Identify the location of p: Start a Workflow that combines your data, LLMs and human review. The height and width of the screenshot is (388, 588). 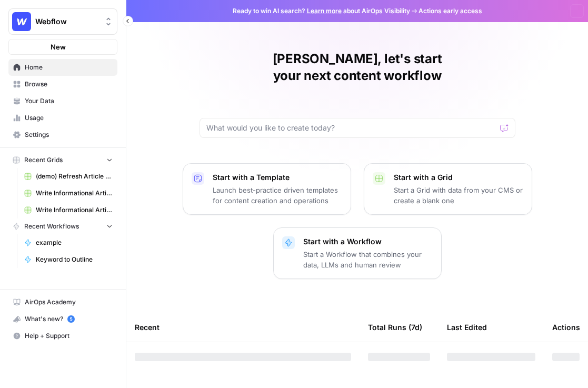
(368, 260).